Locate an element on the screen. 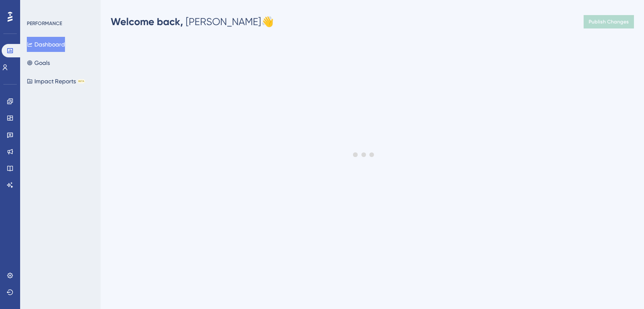 Image resolution: width=644 pixels, height=309 pixels. button: Publish Changes is located at coordinates (609, 22).